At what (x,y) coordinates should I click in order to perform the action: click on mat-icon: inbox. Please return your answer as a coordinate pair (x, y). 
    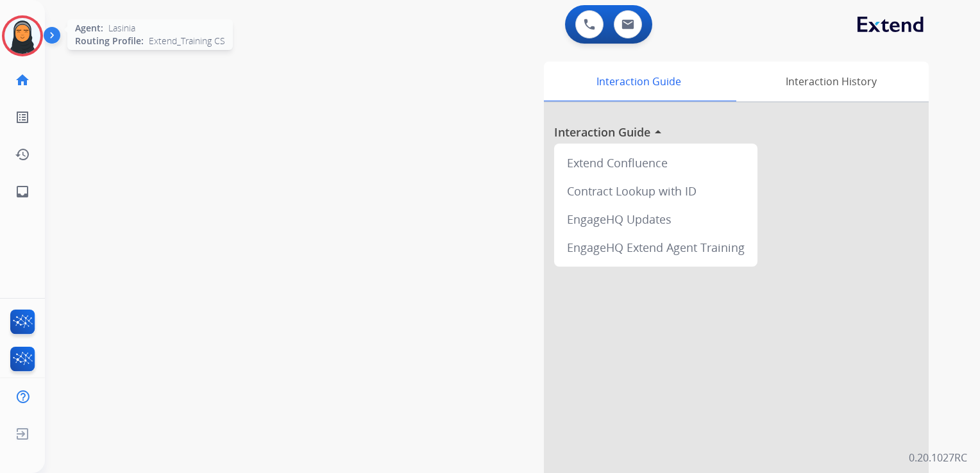
    Looking at the image, I should click on (22, 192).